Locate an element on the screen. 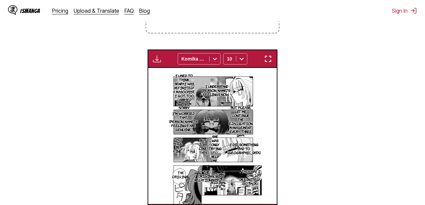 The image size is (425, 205). p: She was only trying to help me. is located at coordinates (215, 149).